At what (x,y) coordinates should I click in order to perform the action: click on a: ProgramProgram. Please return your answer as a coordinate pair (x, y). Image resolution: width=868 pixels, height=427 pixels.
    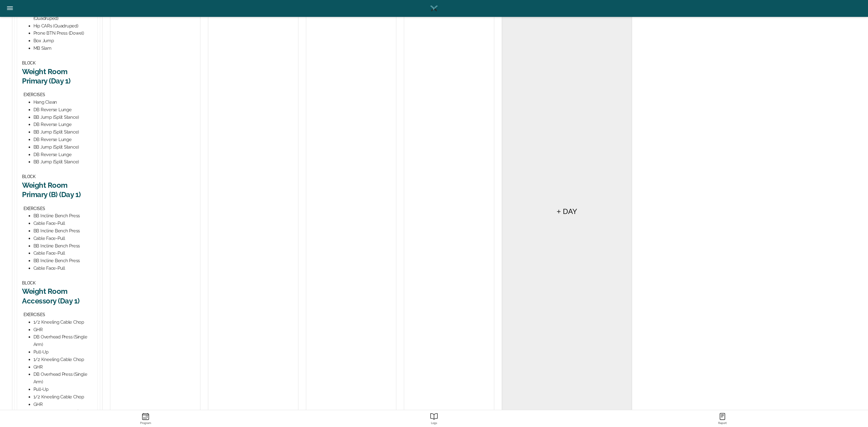
    Looking at the image, I should click on (145, 418).